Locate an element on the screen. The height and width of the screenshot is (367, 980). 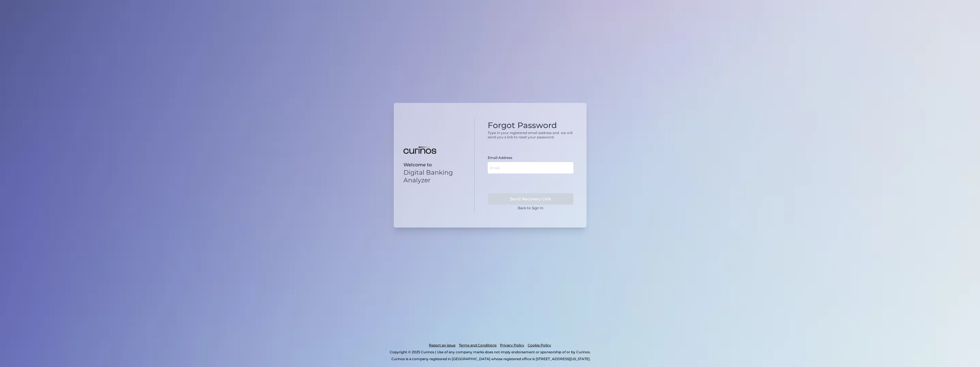
a: Cookie Policy is located at coordinates (539, 345).